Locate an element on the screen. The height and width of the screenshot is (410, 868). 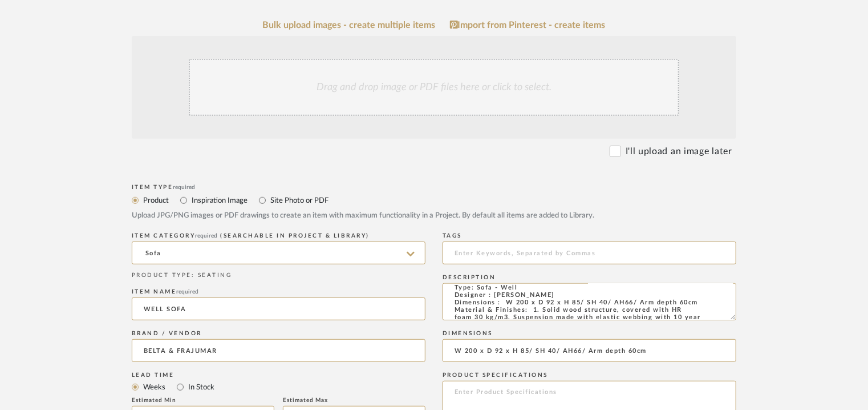
div: Product Specifications is located at coordinates (589, 375).